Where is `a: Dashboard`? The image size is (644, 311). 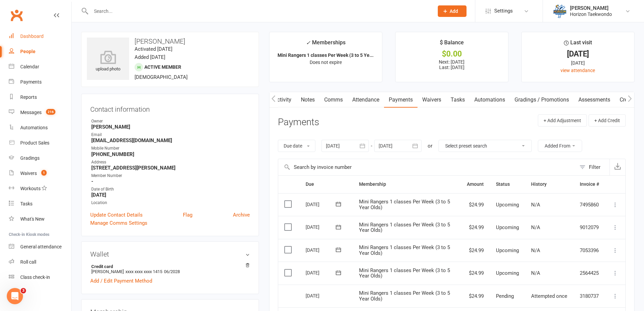 a: Dashboard is located at coordinates (40, 36).